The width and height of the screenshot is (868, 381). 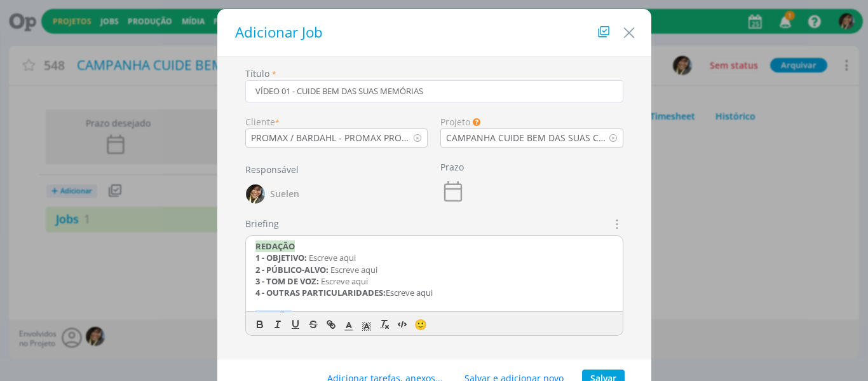 What do you see at coordinates (366, 325) in the screenshot?
I see `span: Cor de Fundo` at bounding box center [366, 325].